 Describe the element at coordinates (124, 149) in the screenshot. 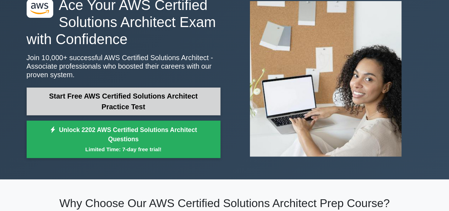

I see `small: Limited Time: 7-day free trial!` at that location.